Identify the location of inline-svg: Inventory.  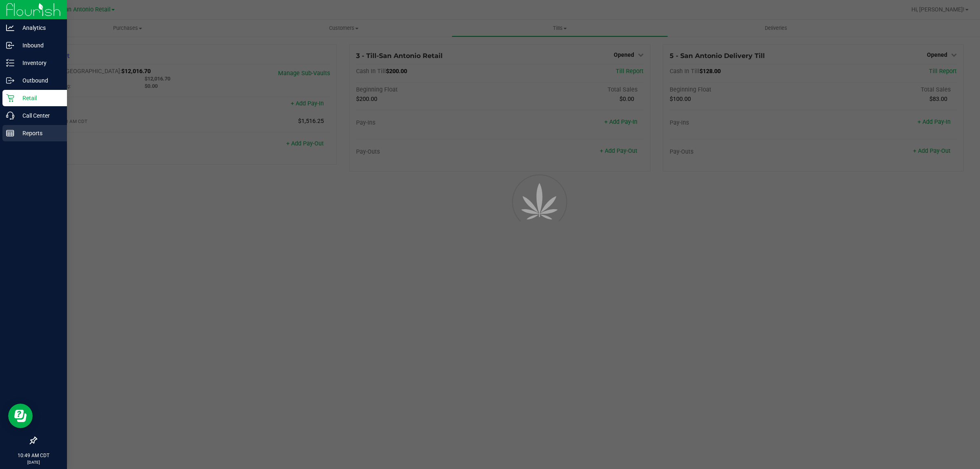
(10, 63).